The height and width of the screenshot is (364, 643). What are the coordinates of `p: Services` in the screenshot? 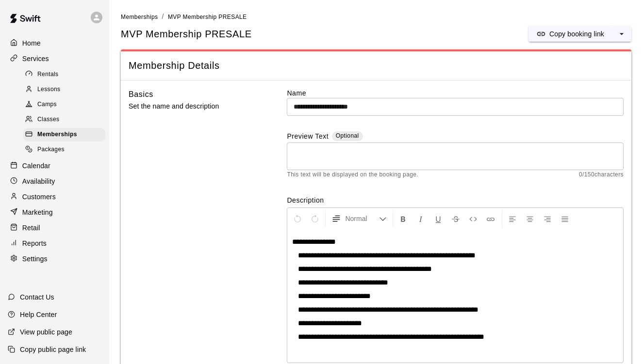 It's located at (35, 58).